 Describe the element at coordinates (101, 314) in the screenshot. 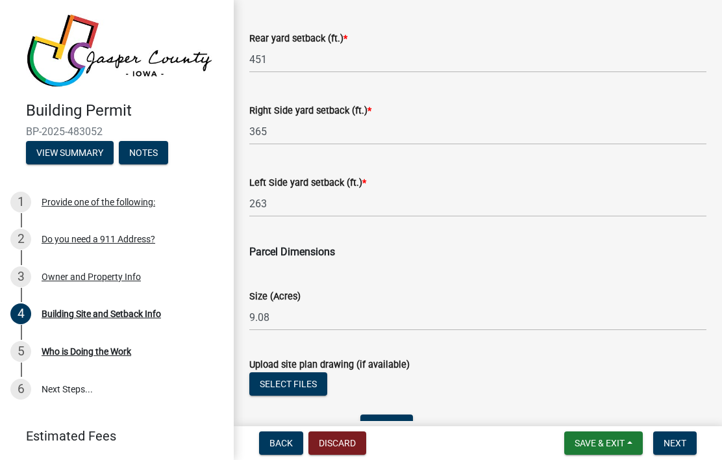

I see `div: Building Site and Setback Info` at that location.